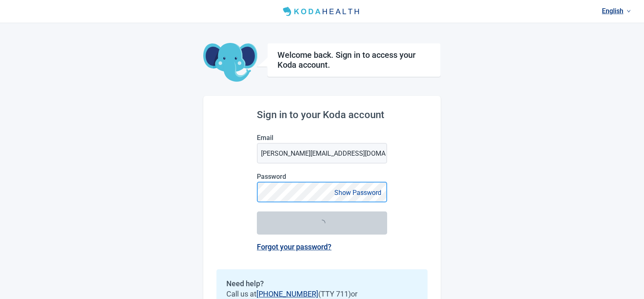 The image size is (644, 299). I want to click on h2: Sign in to your Koda account, so click(322, 115).